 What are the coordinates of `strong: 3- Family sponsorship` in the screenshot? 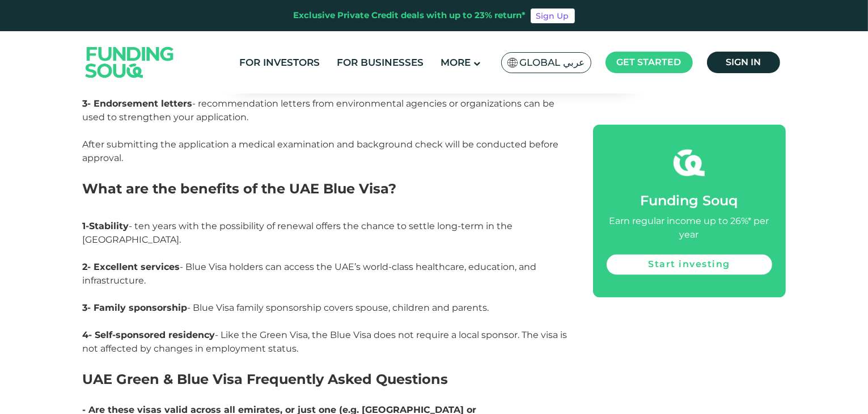 It's located at (135, 308).